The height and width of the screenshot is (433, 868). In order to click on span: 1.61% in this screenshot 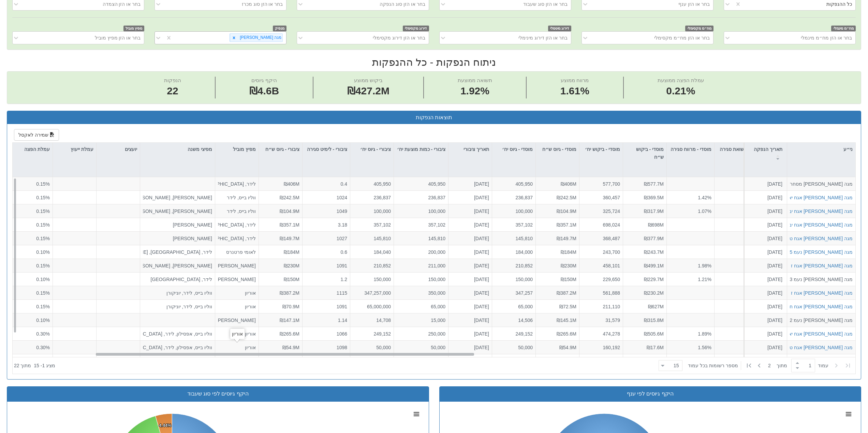, I will do `click(575, 91)`.